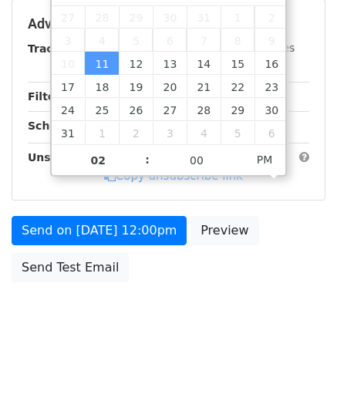 The image size is (337, 408). Describe the element at coordinates (271, 133) in the screenshot. I see `span: September 6, 2025` at that location.